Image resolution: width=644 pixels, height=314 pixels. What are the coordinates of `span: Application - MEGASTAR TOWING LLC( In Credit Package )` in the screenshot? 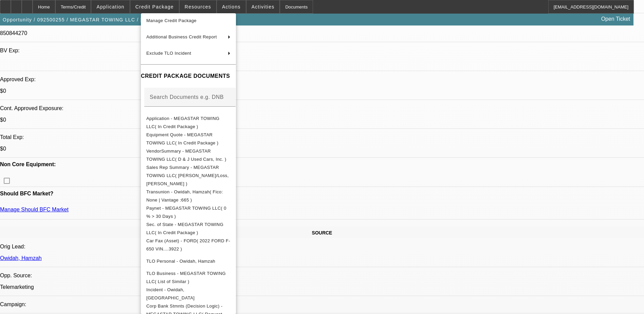 It's located at (183, 122).